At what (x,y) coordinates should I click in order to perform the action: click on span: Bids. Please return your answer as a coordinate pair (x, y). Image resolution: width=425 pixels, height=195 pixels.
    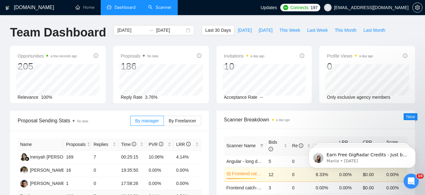
    Looking at the image, I should click on (273, 146).